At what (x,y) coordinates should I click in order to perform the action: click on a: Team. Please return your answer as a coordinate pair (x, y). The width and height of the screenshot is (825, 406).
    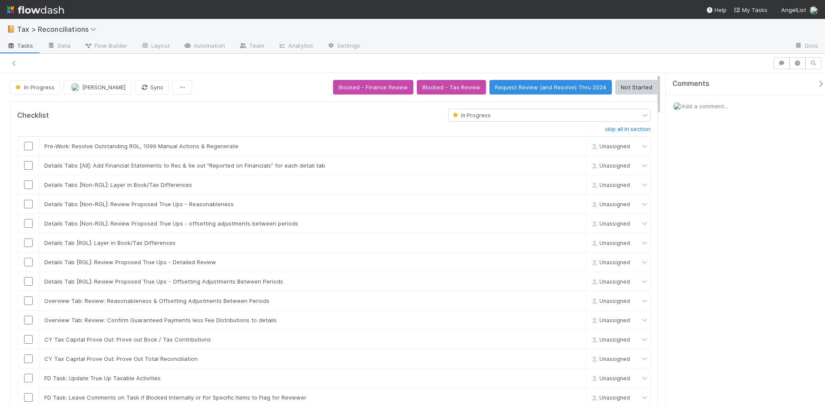
    Looking at the image, I should click on (251, 46).